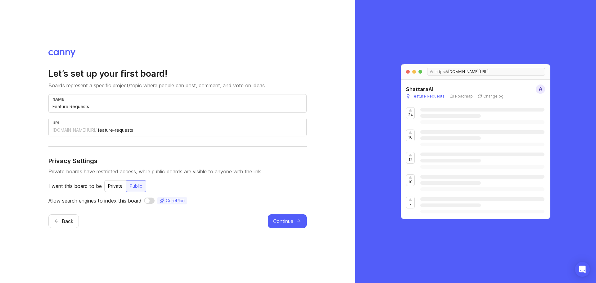  Describe the element at coordinates (428, 96) in the screenshot. I see `p: Feature Requests` at that location.